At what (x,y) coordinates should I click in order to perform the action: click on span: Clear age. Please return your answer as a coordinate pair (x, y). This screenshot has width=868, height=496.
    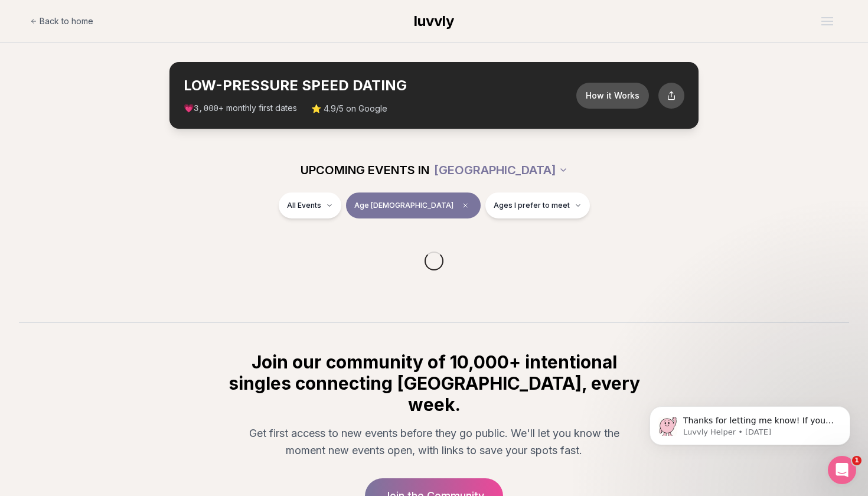
    Looking at the image, I should click on (465, 206).